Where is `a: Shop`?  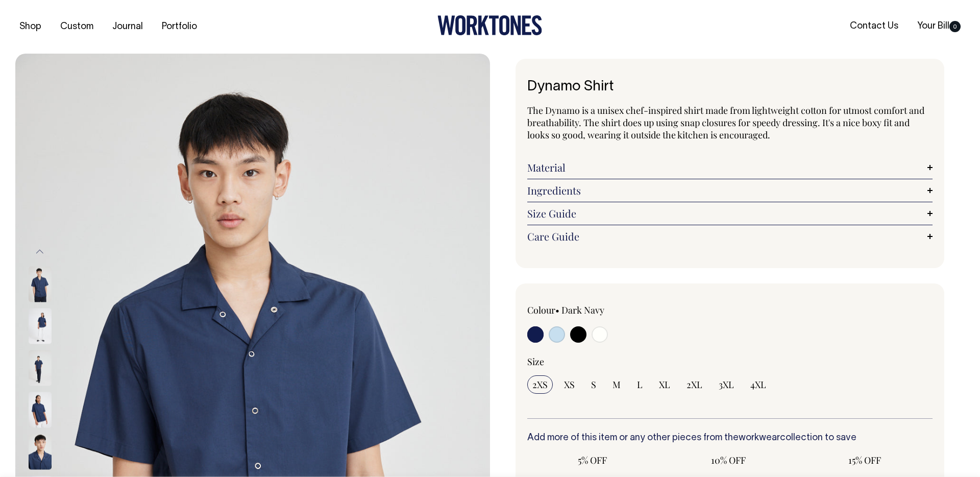 a: Shop is located at coordinates (30, 26).